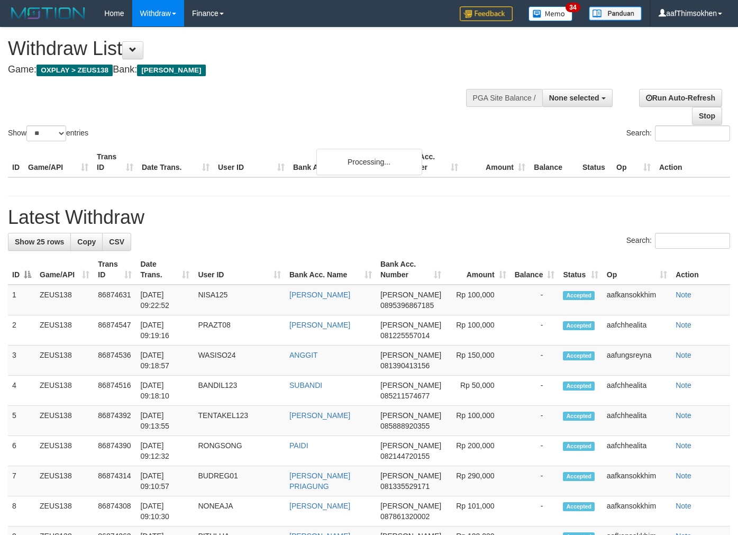 This screenshot has width=738, height=535. What do you see at coordinates (239, 511) in the screenshot?
I see `td: NONEAJA` at bounding box center [239, 511].